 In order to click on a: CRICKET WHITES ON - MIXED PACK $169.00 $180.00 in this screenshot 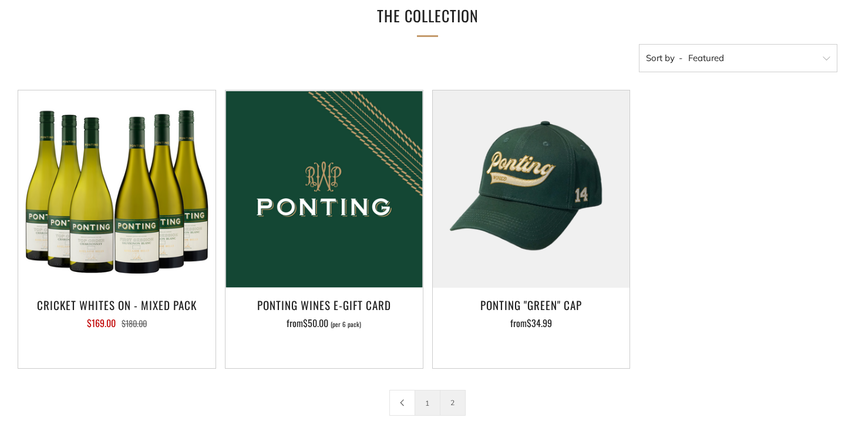, I will do `click(117, 324)`.